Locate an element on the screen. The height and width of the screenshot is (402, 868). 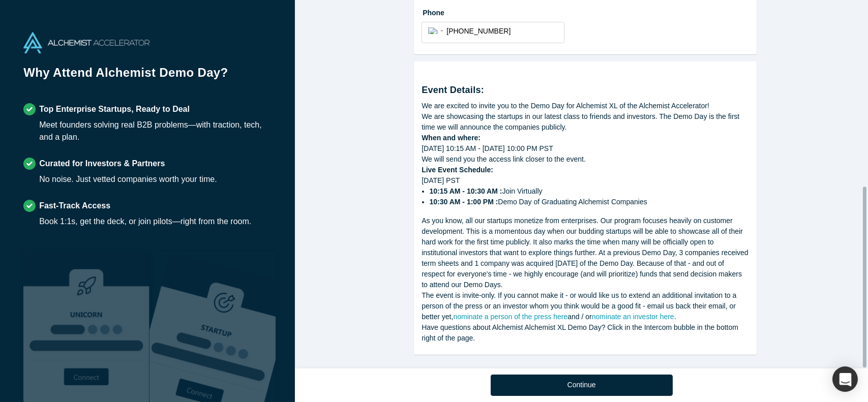
img: Robust Technologies is located at coordinates (86, 327).